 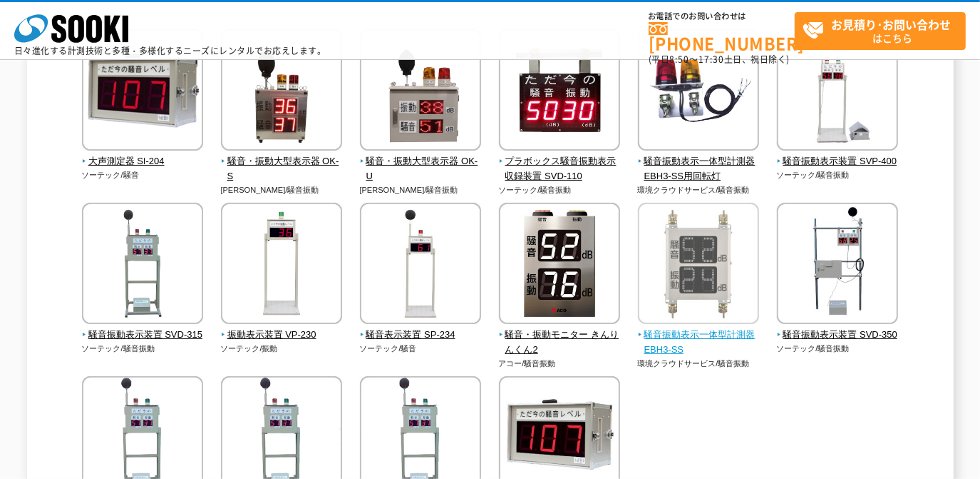 What do you see at coordinates (142, 155) in the screenshot?
I see `a: 大声測定器 SI-204` at bounding box center [142, 155].